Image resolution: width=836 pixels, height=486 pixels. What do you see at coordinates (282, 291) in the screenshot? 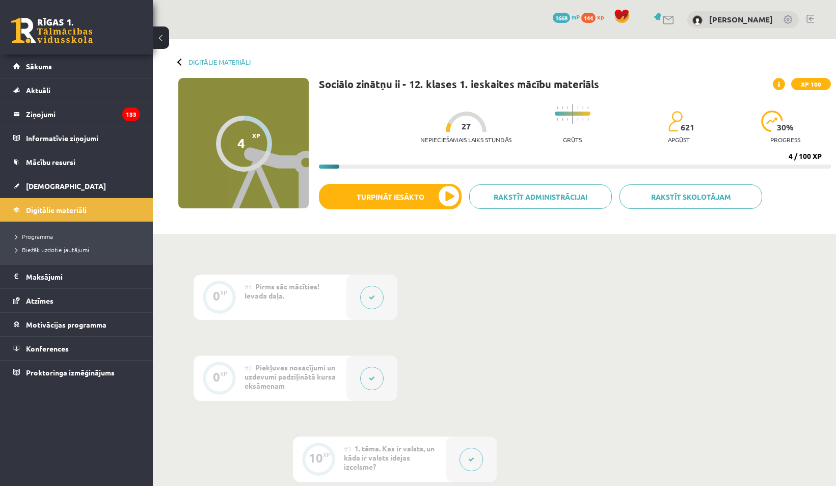
I see `span: Pirms sāc mācīties! Ievada daļa.` at bounding box center [282, 291].